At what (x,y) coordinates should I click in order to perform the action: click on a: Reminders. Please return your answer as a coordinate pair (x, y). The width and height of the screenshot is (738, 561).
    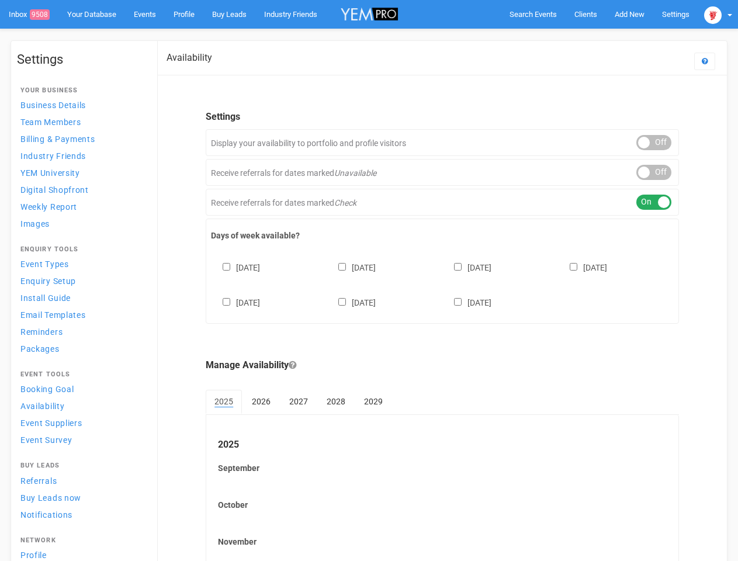
    Looking at the image, I should click on (81, 331).